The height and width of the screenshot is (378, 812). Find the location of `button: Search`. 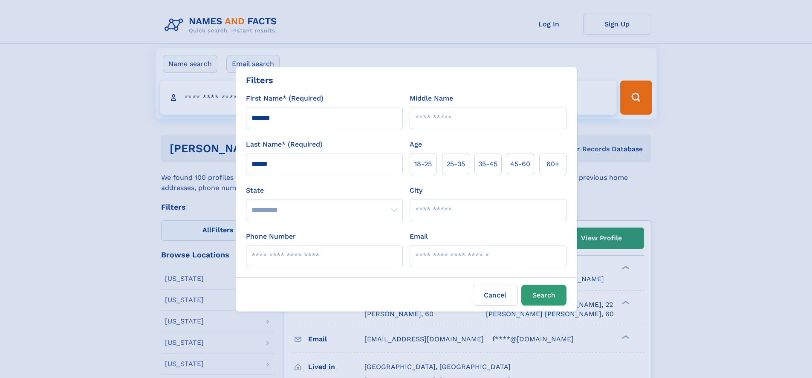

button: Search is located at coordinates (544, 295).